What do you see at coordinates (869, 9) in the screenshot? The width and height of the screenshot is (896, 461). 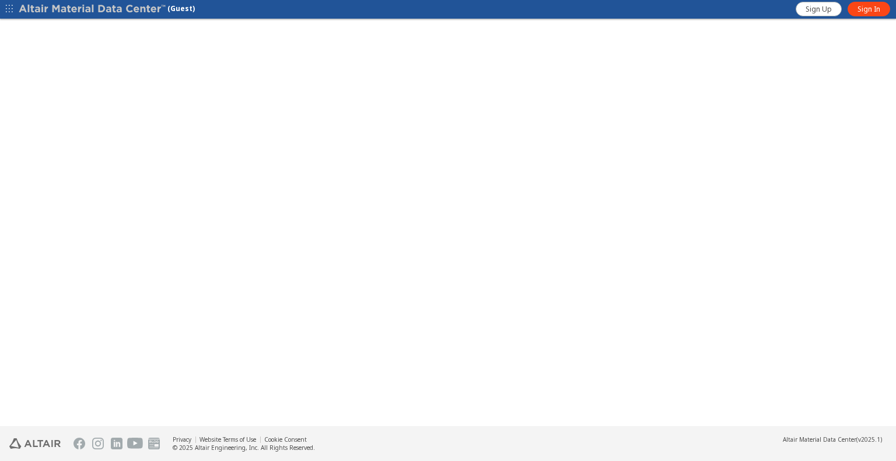 I see `span: Sign In` at bounding box center [869, 9].